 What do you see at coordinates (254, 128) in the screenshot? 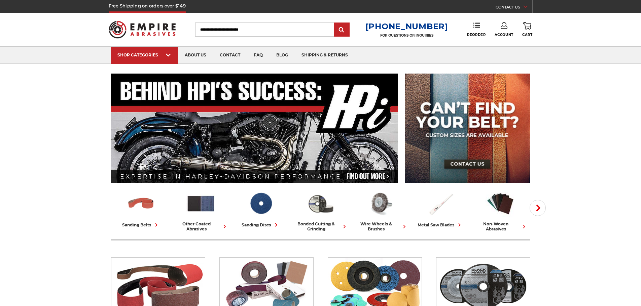
I see `a: Banner for an interview featuring Horsepower Inc who makes Harley performance upgrades featured o...` at bounding box center [254, 128].